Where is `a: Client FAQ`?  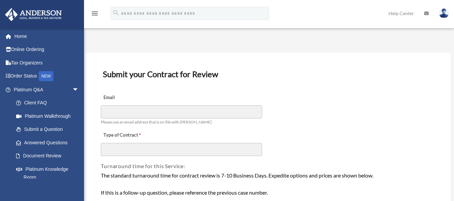
a: Client FAQ is located at coordinates (49, 103).